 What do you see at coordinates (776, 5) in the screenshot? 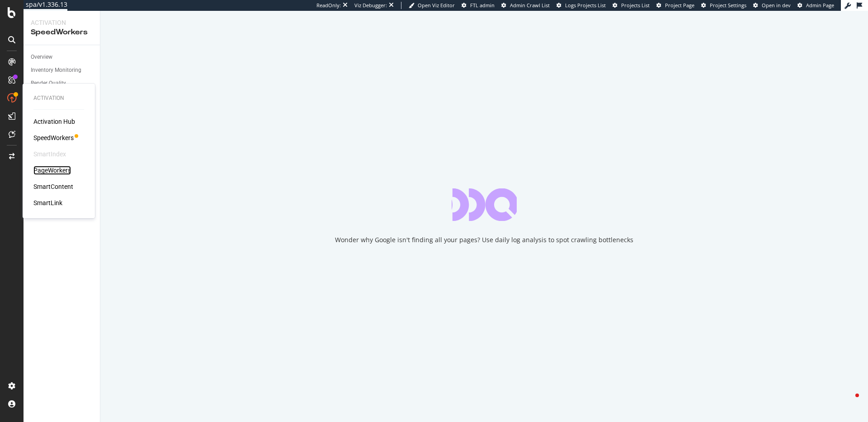
I see `span: Open in dev` at bounding box center [776, 5].